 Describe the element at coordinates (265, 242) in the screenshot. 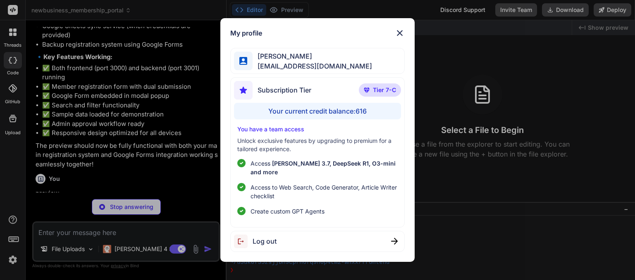

I see `span: Log out` at that location.